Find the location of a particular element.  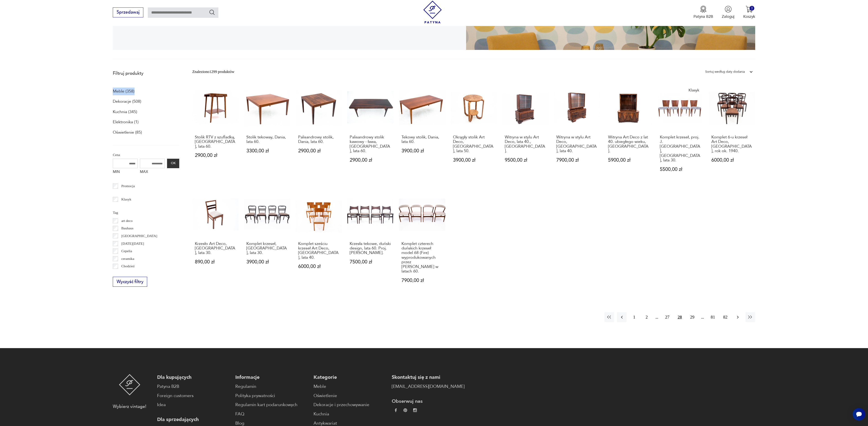

div: Sortuj według daty dodania is located at coordinates (725, 72).